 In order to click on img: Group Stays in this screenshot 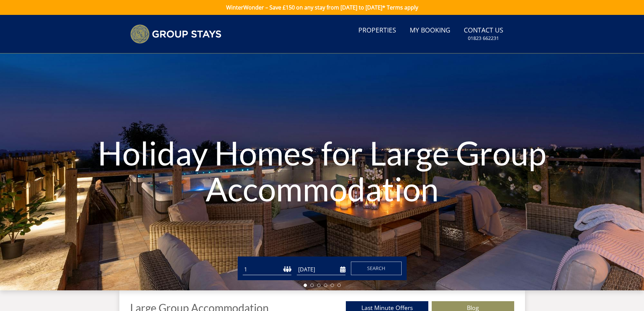, I will do `click(176, 34)`.